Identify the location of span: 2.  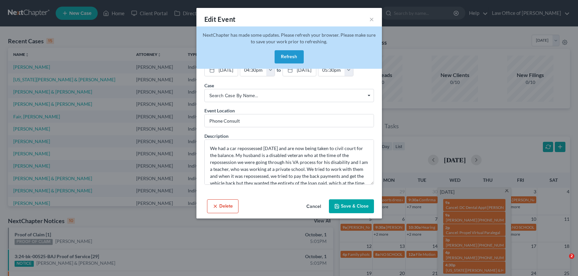
(571, 257).